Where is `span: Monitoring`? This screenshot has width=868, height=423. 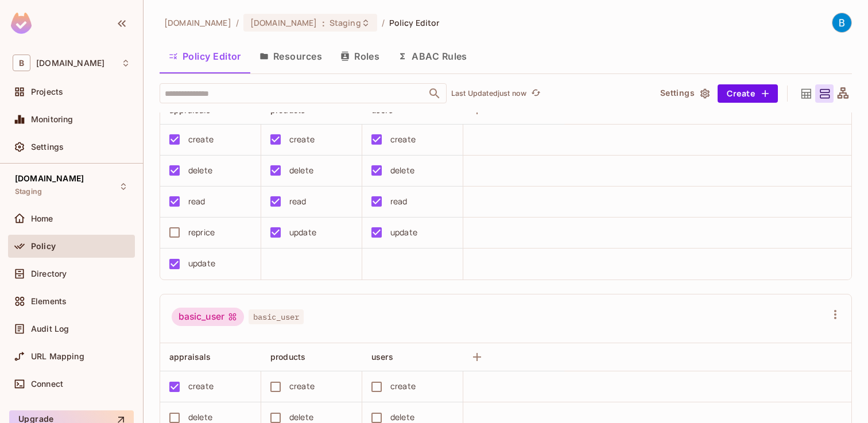 span: Monitoring is located at coordinates (52, 120).